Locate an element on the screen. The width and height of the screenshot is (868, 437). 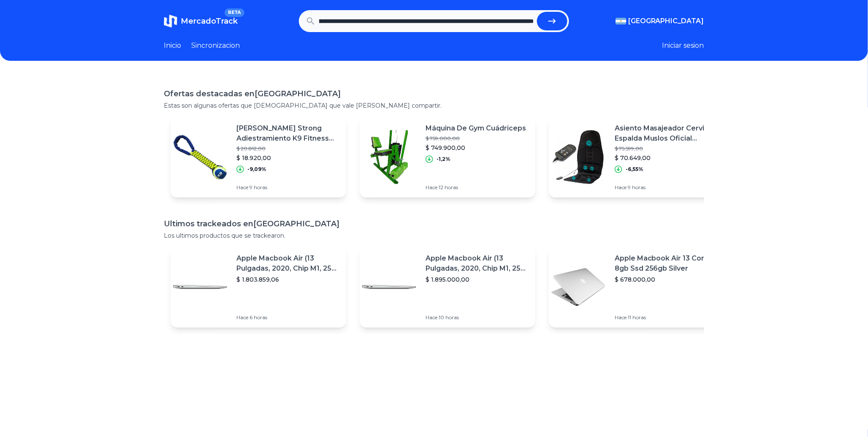
a: Inicio is located at coordinates (172, 46).